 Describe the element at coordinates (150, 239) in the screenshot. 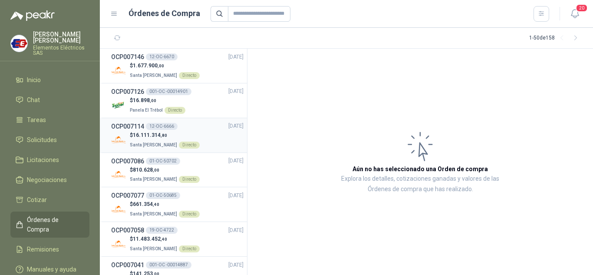

I see `span: 11.483.452` at that location.